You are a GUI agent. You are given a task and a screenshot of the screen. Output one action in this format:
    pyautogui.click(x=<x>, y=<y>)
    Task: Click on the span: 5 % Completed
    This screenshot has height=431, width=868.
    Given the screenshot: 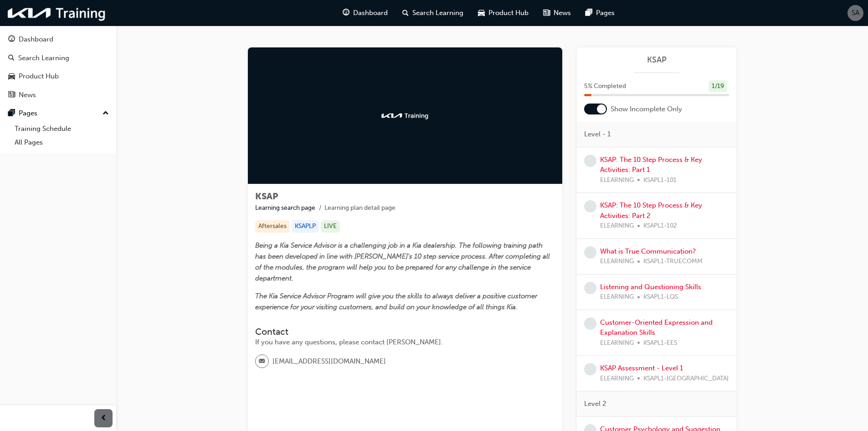 What is the action you would take?
    pyautogui.click(x=605, y=86)
    